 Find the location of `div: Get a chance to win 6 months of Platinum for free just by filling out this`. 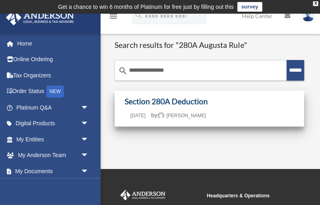

div: Get a chance to win 6 months of Platinum for free just by filling out this is located at coordinates (146, 7).